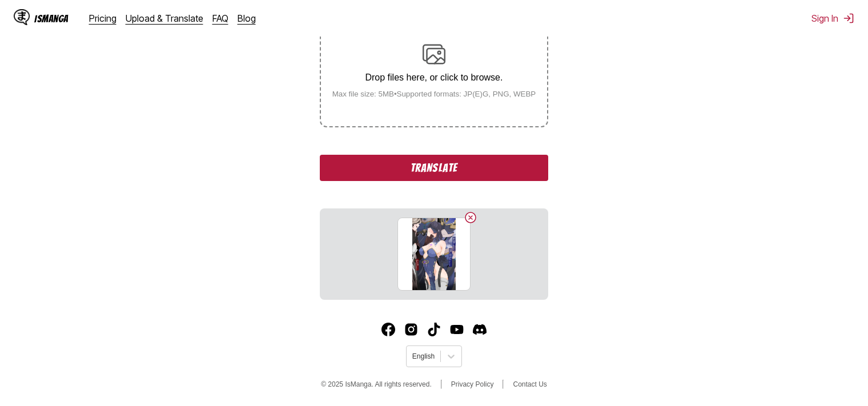 The width and height of the screenshot is (868, 406). I want to click on button: Translate, so click(434, 168).